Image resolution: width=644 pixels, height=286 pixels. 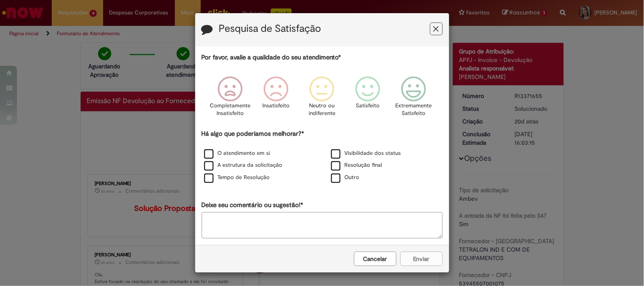 I want to click on label: Por favor, avalie a qualidade do seu atendimento*, so click(x=271, y=58).